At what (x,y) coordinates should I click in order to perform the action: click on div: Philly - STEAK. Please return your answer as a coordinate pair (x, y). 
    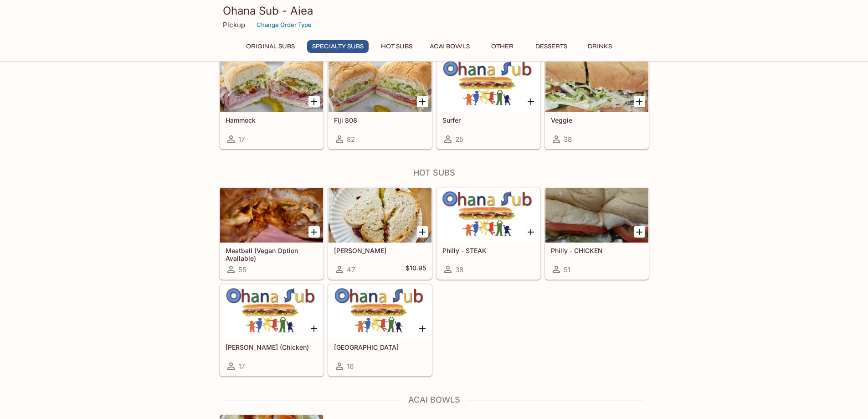
    Looking at the image, I should click on (489, 215).